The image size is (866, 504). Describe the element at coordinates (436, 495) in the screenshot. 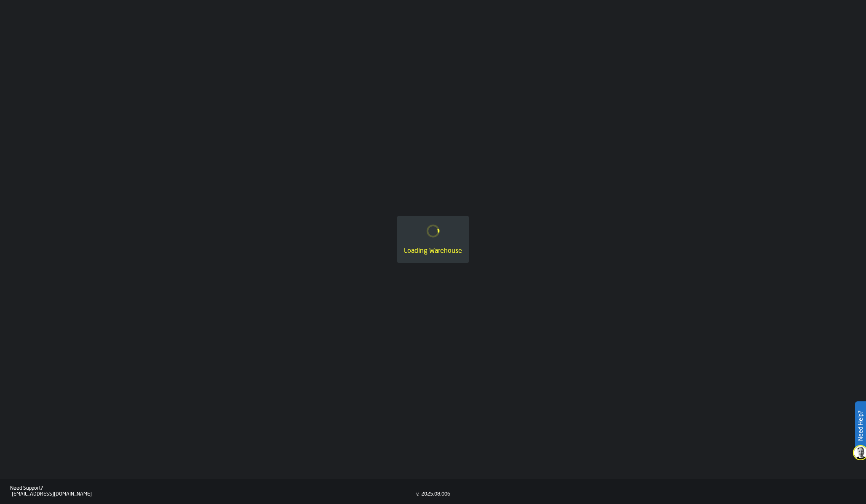

I see `div: 2025.08.006` at that location.